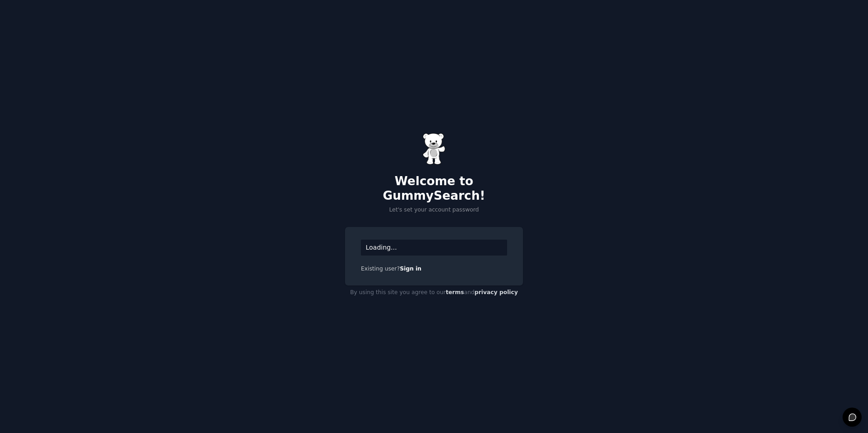 This screenshot has width=868, height=433. Describe the element at coordinates (434, 248) in the screenshot. I see `div: Loading...` at that location.